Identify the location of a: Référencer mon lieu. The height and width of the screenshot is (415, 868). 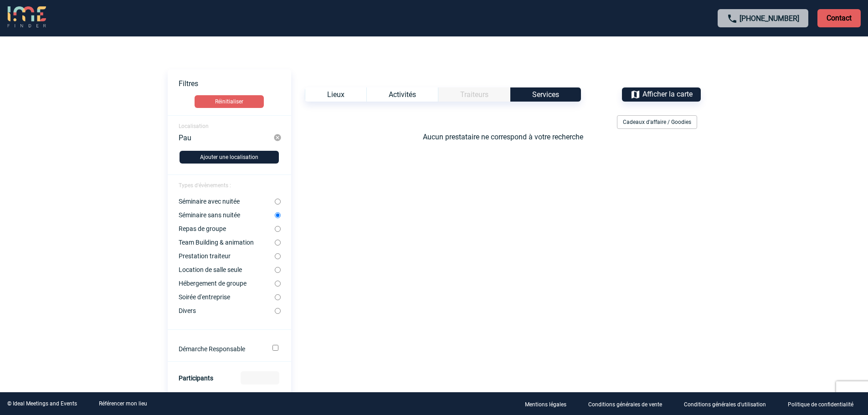
(123, 404).